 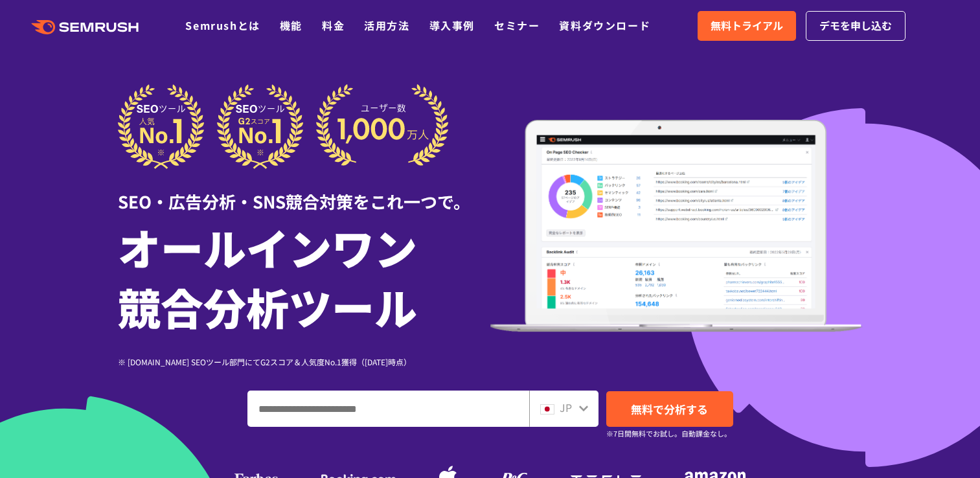 What do you see at coordinates (747, 26) in the screenshot?
I see `a: 無料トライアル` at bounding box center [747, 26].